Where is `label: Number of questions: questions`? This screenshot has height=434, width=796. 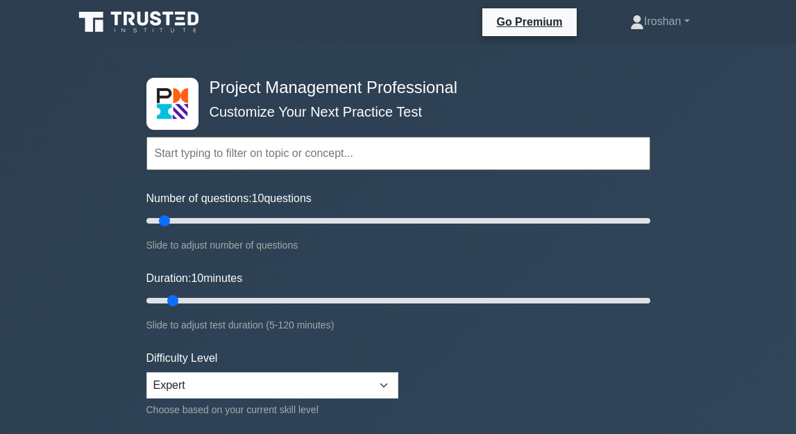
label: Number of questions: questions is located at coordinates (229, 199).